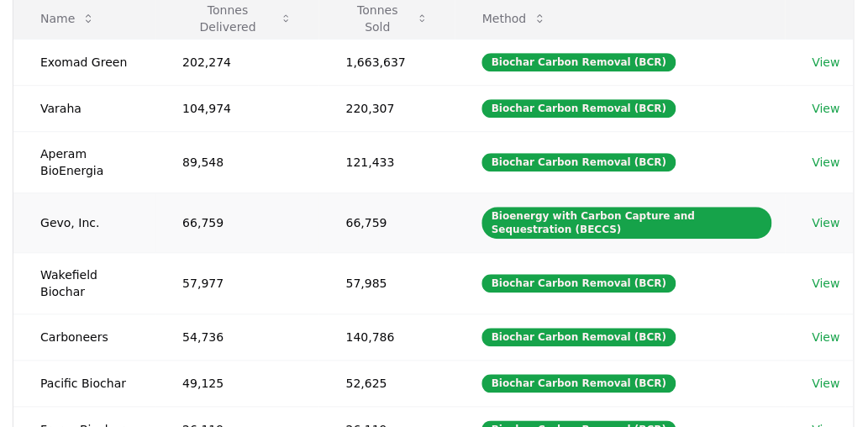 Image resolution: width=868 pixels, height=427 pixels. What do you see at coordinates (387, 383) in the screenshot?
I see `td: 52,625` at bounding box center [387, 383].